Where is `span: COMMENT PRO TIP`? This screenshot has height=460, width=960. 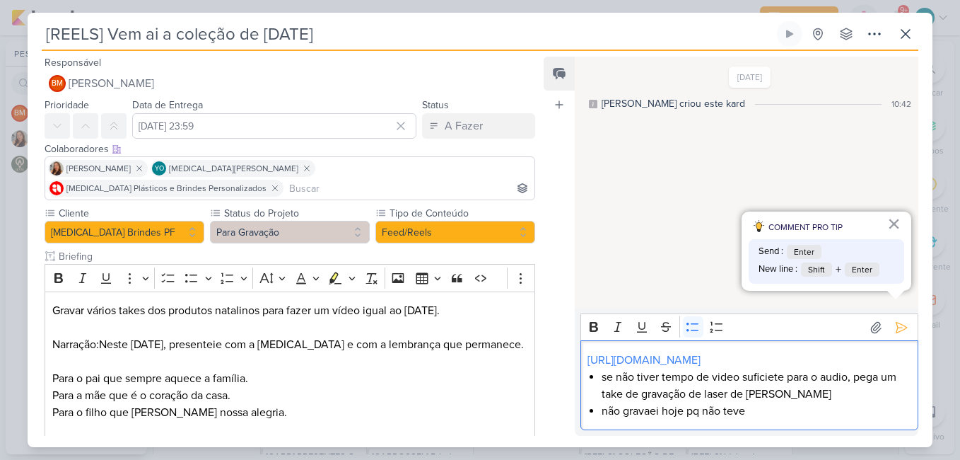 span: COMMENT PRO TIP is located at coordinates (805, 227).